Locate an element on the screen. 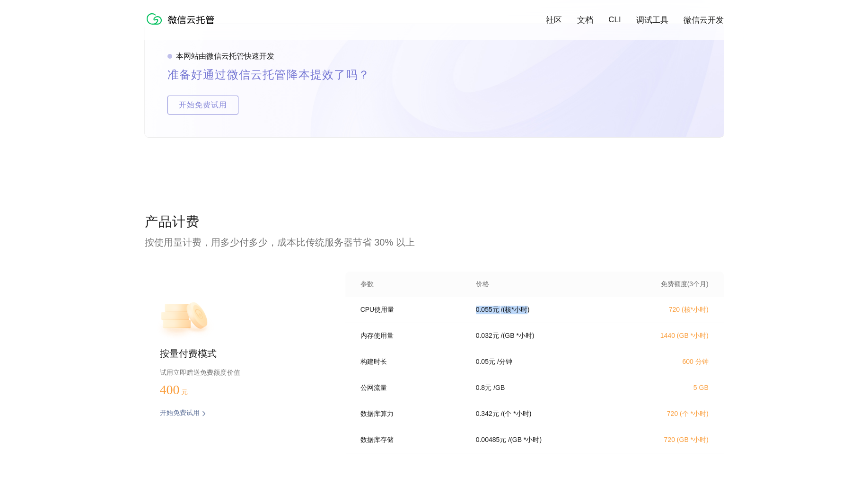 This screenshot has width=868, height=485. a: 社区 is located at coordinates (554, 20).